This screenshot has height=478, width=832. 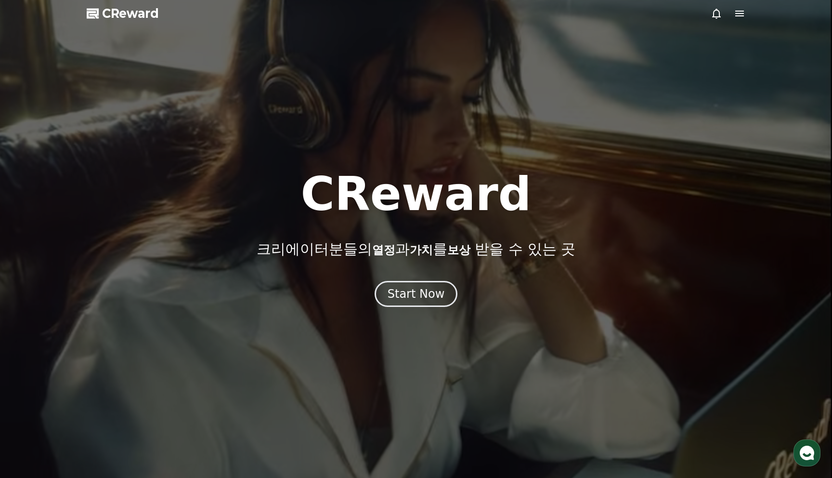 I want to click on span: 열정, so click(x=384, y=250).